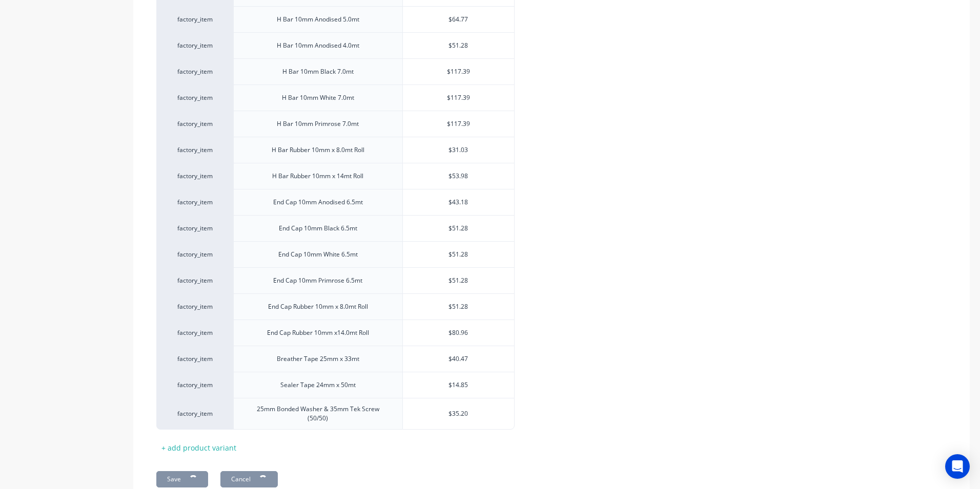 This screenshot has height=489, width=980. I want to click on div: factory_itemBreather Tape 25mm x 33mt$40.47, so click(335, 358).